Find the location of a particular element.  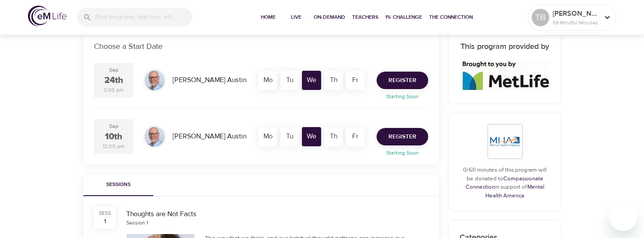

img: logo is located at coordinates (47, 16).